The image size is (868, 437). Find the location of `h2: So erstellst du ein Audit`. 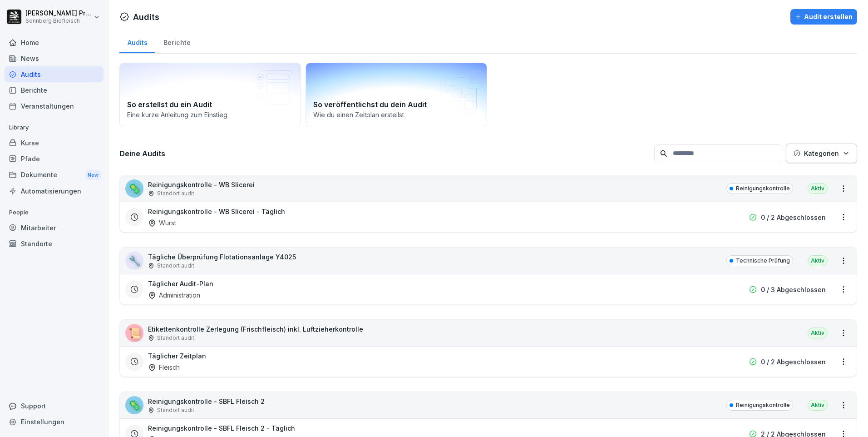

h2: So erstellst du ein Audit is located at coordinates (210, 105).